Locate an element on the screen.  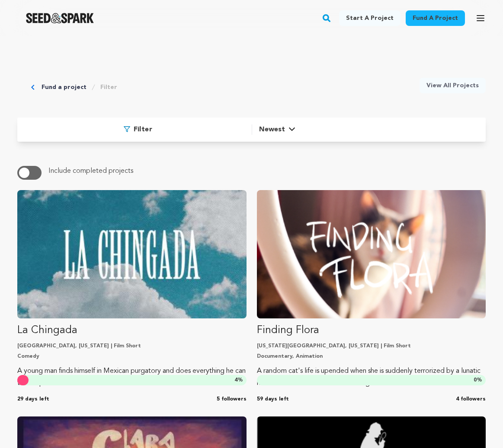
span: 4 is located at coordinates (236, 381).